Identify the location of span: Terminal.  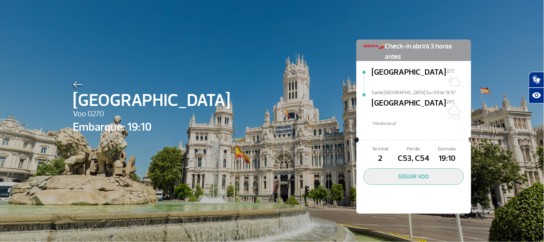
(380, 149).